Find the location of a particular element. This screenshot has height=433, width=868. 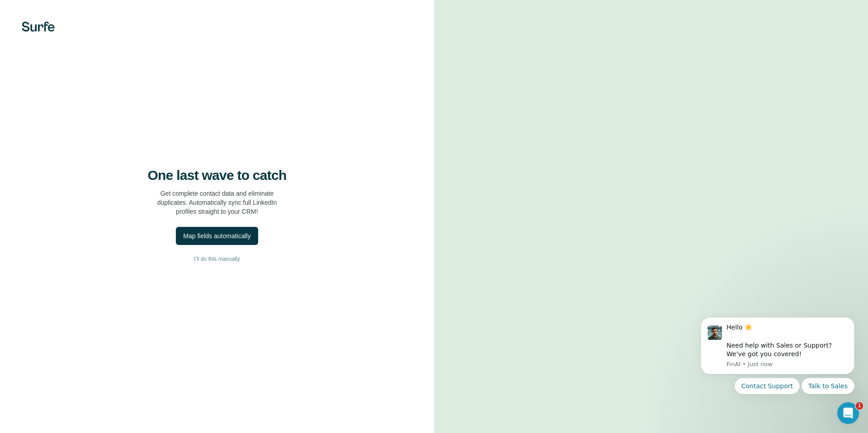

h4: One last wave to catch is located at coordinates (217, 175).